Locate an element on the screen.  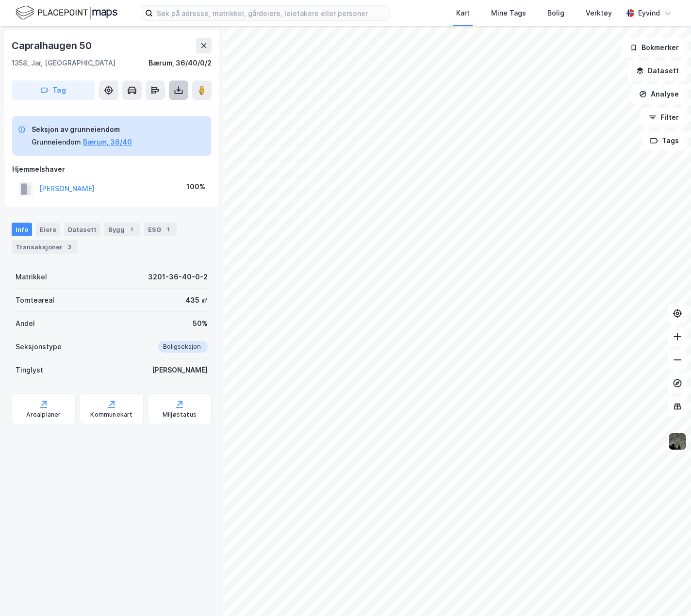
div: Hjemmelshaver is located at coordinates (112, 169).